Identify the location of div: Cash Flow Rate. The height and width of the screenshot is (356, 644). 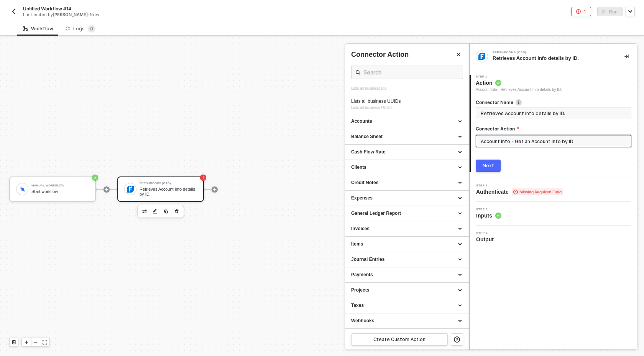
(407, 152).